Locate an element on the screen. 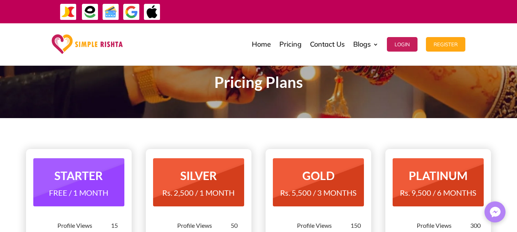  a: Contact Us is located at coordinates (327, 44).